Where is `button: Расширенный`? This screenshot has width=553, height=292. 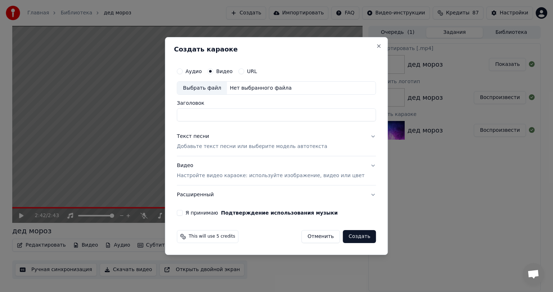
button: Расширенный is located at coordinates (276, 195).